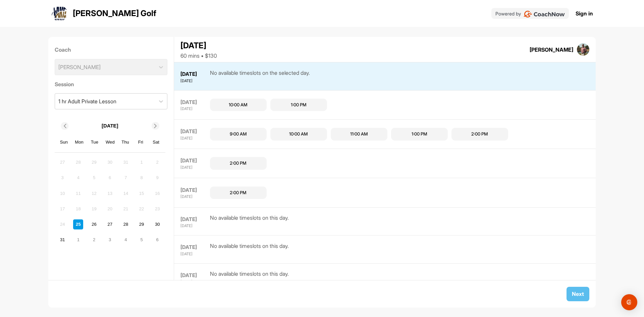  I want to click on div: Choose Saturday, September 6th, 2025, so click(157, 240).